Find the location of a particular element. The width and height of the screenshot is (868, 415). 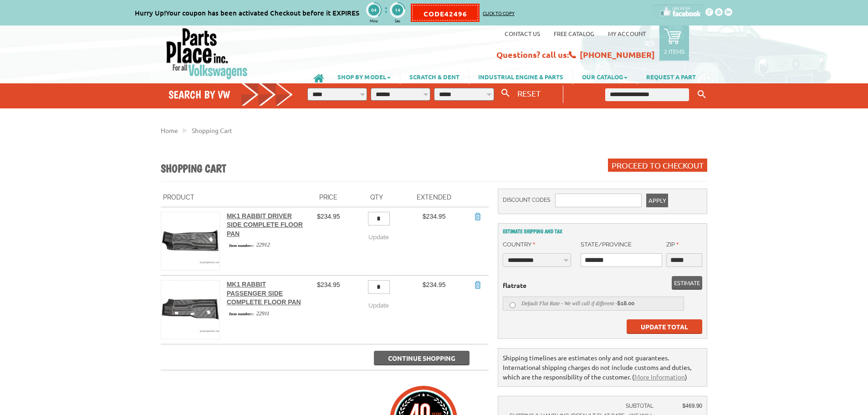

span: Estimate is located at coordinates (687, 284).